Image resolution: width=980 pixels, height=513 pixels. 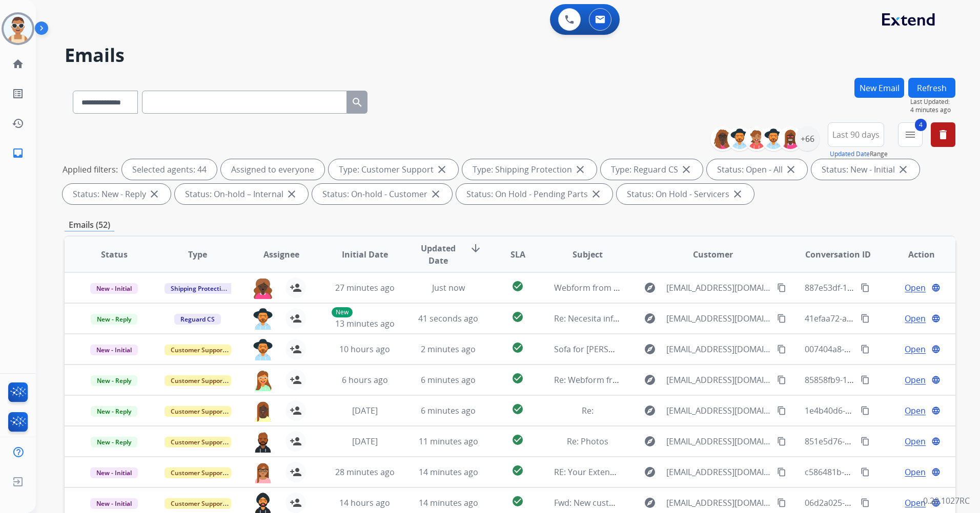 I want to click on div: Type: Customer Support, so click(x=393, y=169).